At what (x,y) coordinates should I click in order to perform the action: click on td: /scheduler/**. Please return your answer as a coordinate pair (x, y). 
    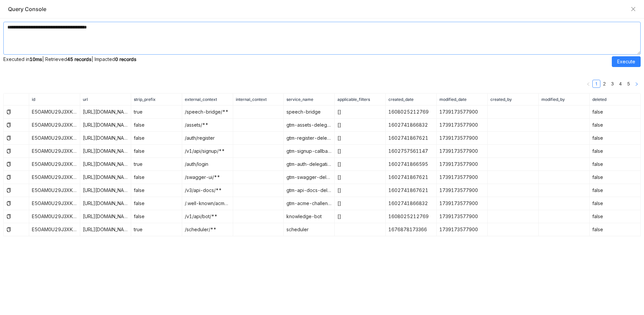
    Looking at the image, I should click on (208, 230).